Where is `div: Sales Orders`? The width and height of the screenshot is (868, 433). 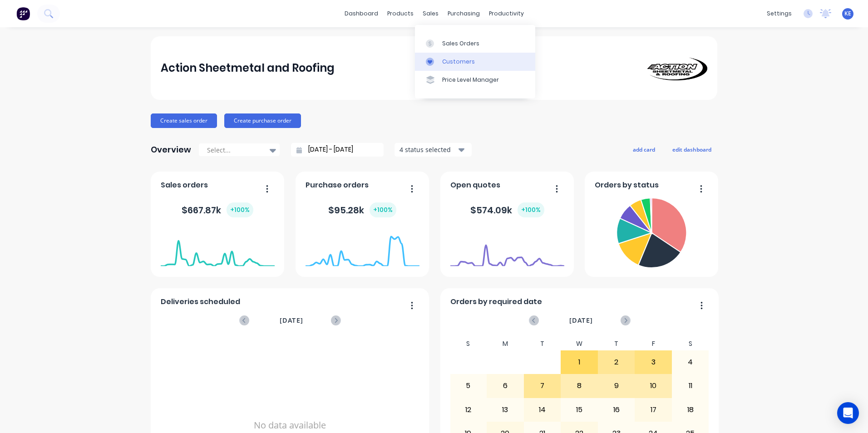
div: Sales Orders is located at coordinates (461, 43).